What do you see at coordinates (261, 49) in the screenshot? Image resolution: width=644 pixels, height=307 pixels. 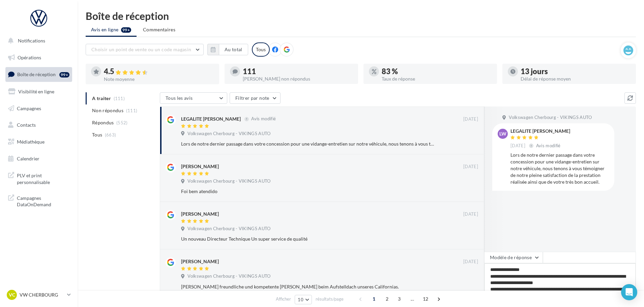 I see `div: Tous` at bounding box center [261, 49].